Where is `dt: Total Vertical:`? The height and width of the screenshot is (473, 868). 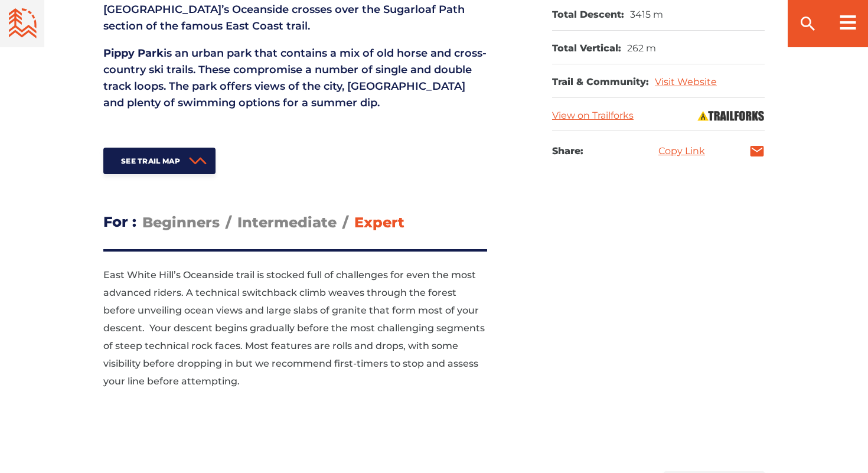
dt: Total Vertical: is located at coordinates (586, 49).